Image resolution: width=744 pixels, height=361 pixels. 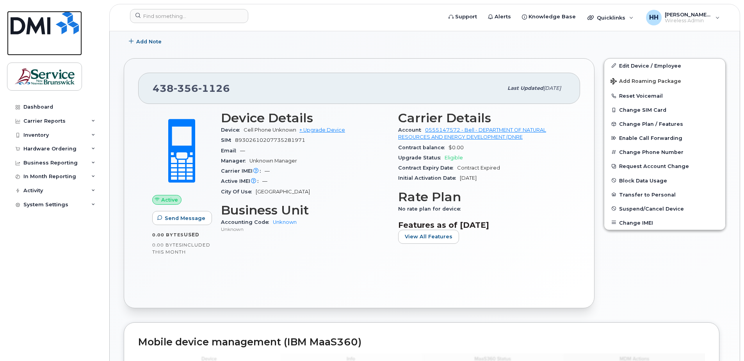 I want to click on span: Alerts, so click(x=503, y=17).